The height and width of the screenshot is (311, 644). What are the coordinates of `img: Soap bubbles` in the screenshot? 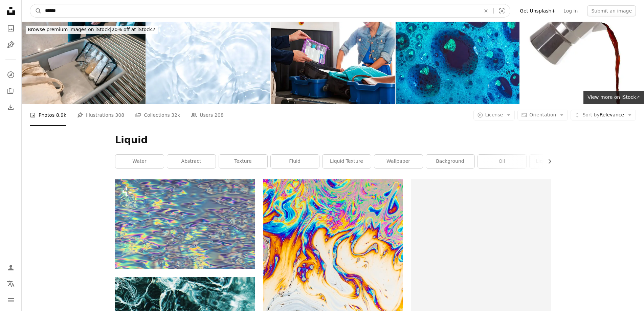 It's located at (458, 63).